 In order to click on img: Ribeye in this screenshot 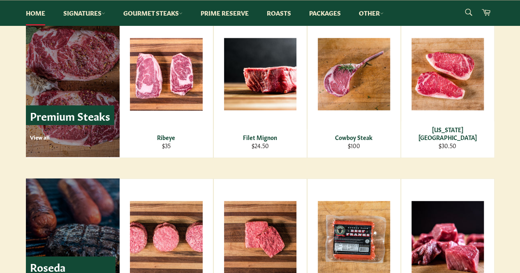, I will do `click(166, 74)`.